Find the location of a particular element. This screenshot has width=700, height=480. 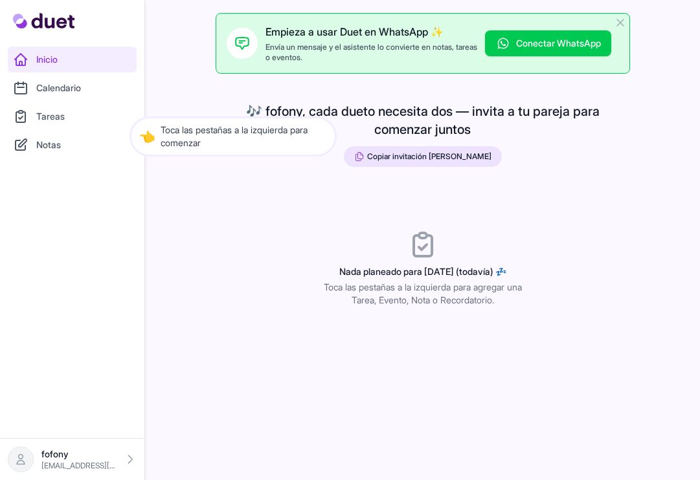

p: Toca las pestañas a la izquierda para comenzar is located at coordinates (233, 117).